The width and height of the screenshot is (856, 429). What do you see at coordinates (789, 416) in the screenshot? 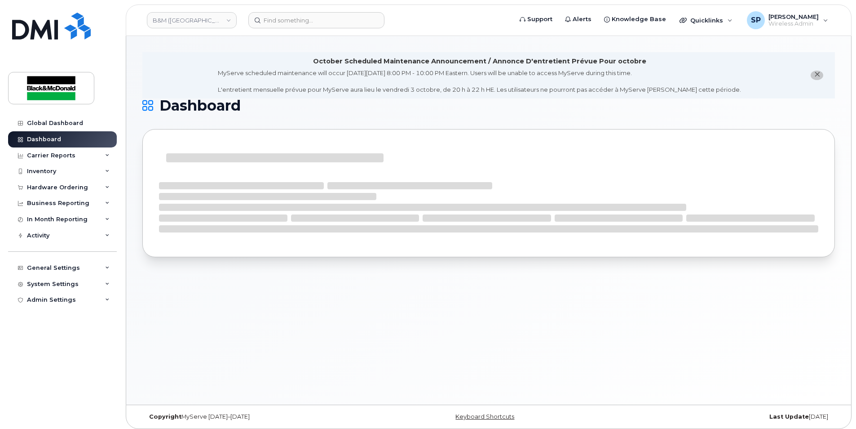
I see `strong: Last Update` at bounding box center [789, 416].